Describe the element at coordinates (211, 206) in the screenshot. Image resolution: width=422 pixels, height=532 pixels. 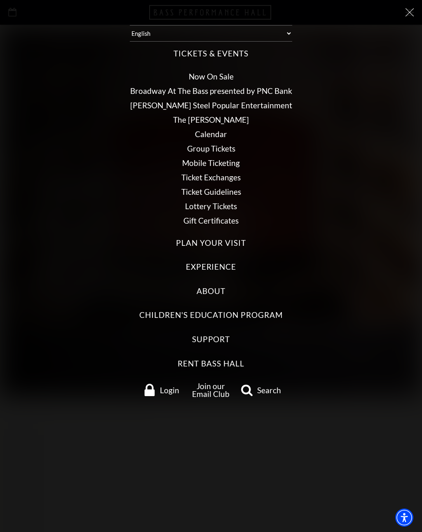
I see `a: Lottery Tickets` at that location.